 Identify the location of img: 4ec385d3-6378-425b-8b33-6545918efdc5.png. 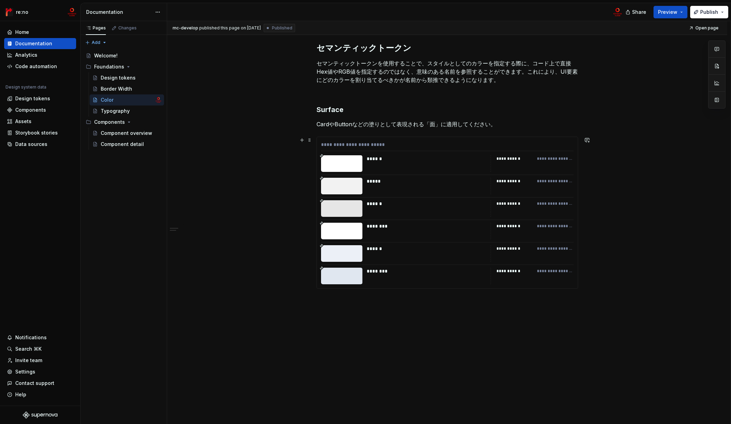
(9, 12).